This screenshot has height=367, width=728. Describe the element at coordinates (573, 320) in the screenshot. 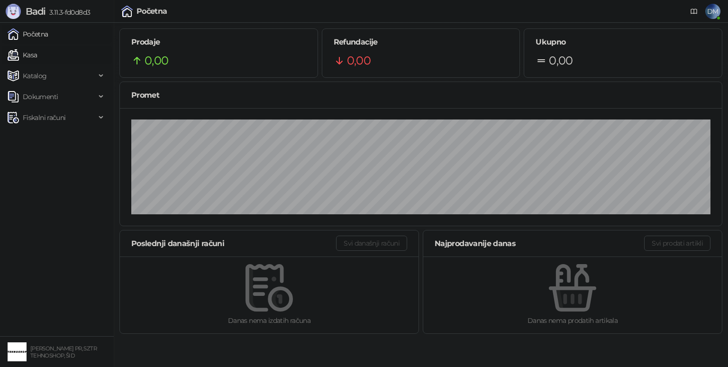

I see `div: Danas nema prodatih artikala` at that location.